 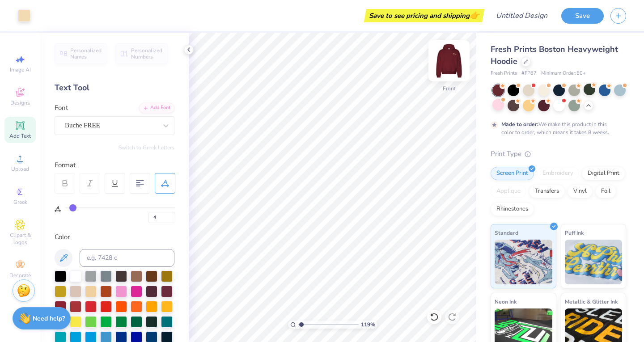 What do you see at coordinates (512, 173) in the screenshot?
I see `div: Screen Print` at bounding box center [512, 173].